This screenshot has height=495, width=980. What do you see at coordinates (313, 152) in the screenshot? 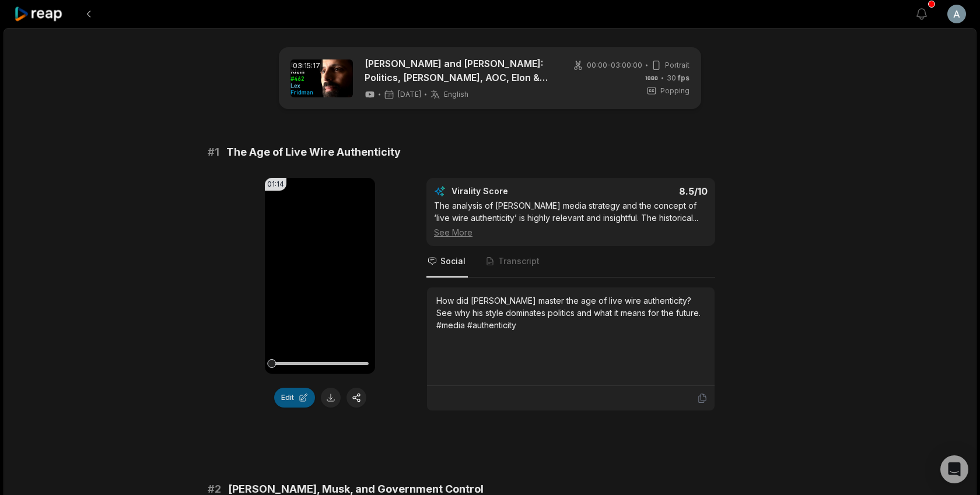
I see `span: The Age of Live Wire Authenticity` at bounding box center [313, 152].